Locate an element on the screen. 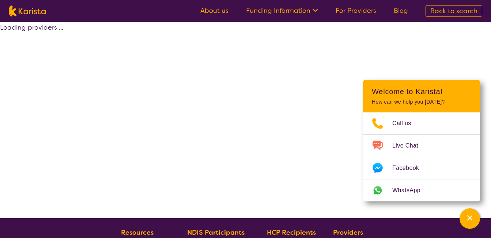 The image size is (491, 238). b: Resources is located at coordinates (137, 232).